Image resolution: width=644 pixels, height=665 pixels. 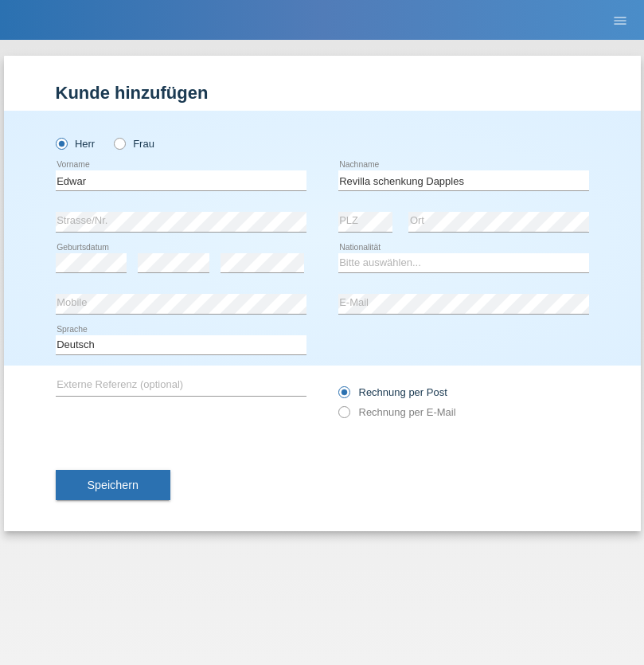 What do you see at coordinates (343, 396) in the screenshot?
I see `input: Rechnung per Post` at bounding box center [343, 396].